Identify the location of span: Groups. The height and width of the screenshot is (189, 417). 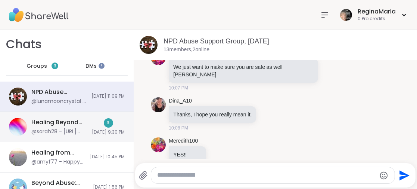
(37, 66).